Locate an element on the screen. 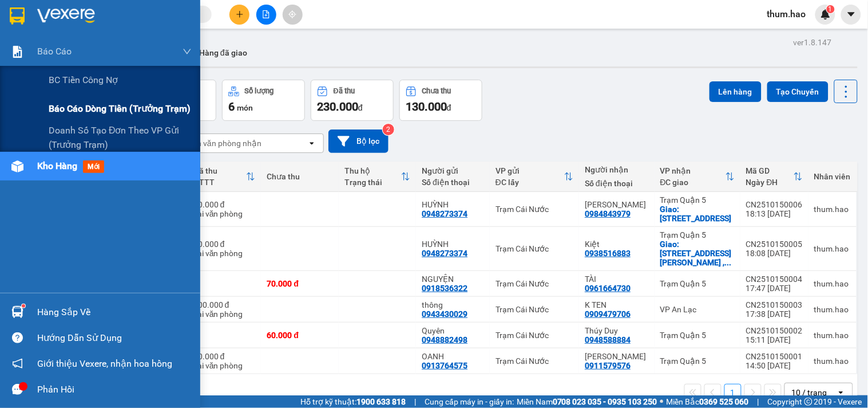 This screenshot has height=408, width=868. div: Quyên is located at coordinates (452, 330).